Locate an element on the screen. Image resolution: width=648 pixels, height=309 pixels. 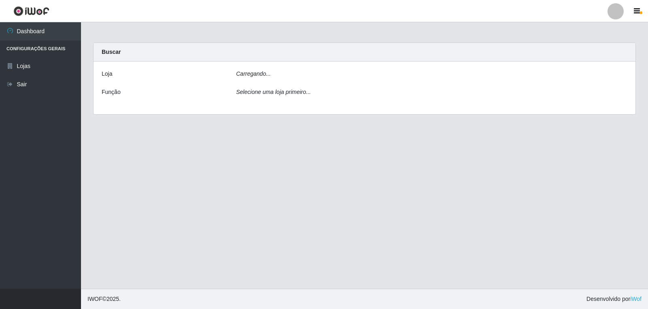
label: Função is located at coordinates (111, 92).